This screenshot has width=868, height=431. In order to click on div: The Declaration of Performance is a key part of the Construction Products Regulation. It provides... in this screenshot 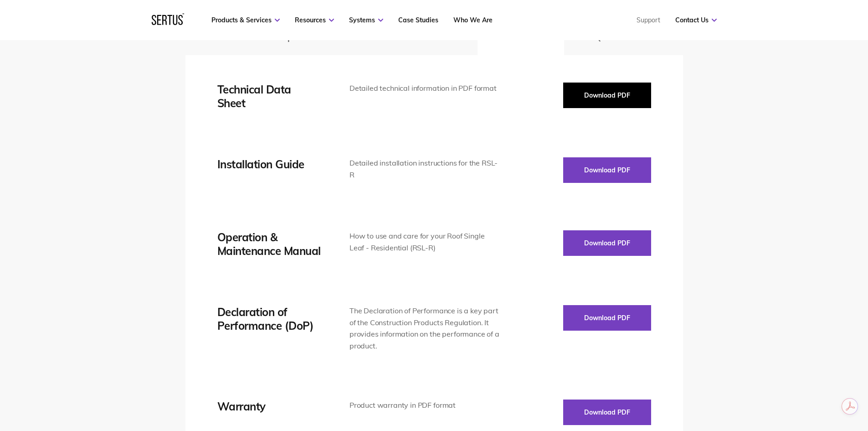, I will do `click(425, 328)`.